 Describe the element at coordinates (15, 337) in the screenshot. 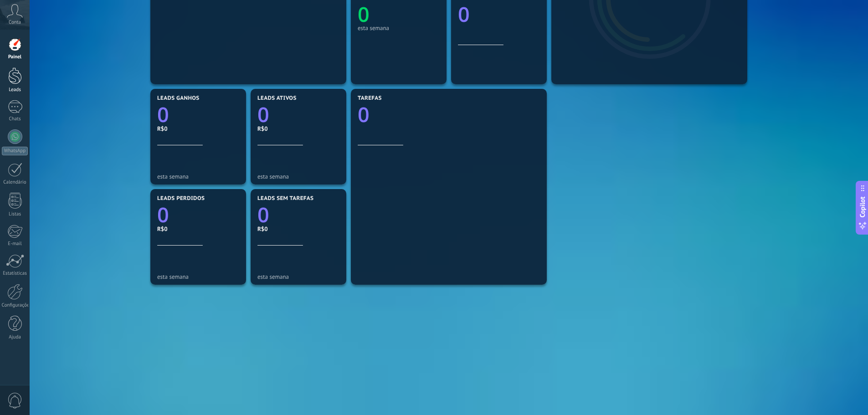

I see `div: Ajuda` at that location.